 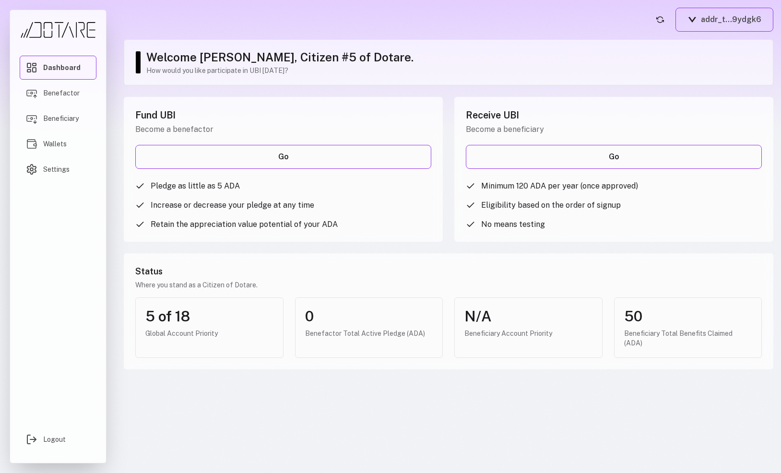 I want to click on span: Beneficiary, so click(x=61, y=118).